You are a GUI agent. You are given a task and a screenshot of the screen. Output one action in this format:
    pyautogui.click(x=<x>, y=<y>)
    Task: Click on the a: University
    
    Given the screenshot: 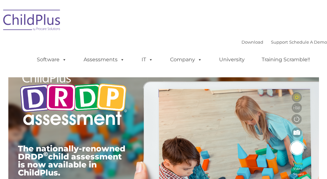 What is the action you would take?
    pyautogui.click(x=232, y=60)
    